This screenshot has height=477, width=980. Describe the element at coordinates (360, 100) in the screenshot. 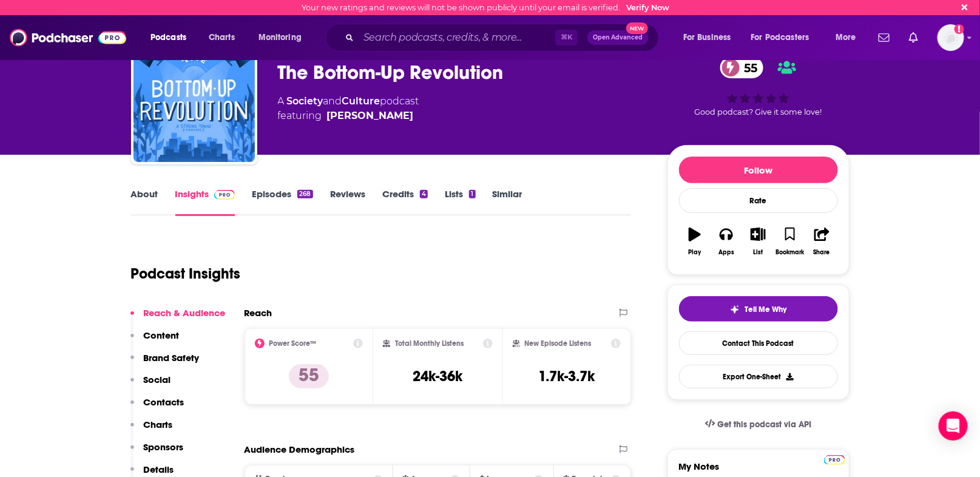

I see `a: Culture` at that location.